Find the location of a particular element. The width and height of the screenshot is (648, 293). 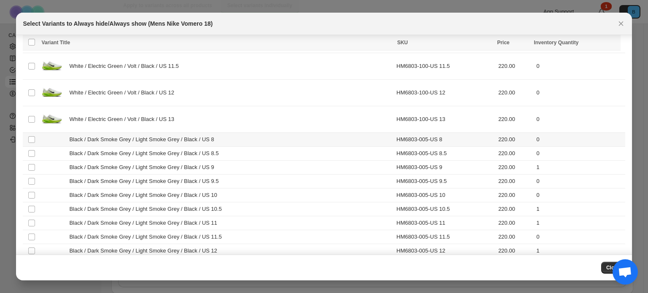

td: HM6803-005-US 11 is located at coordinates (444, 223).